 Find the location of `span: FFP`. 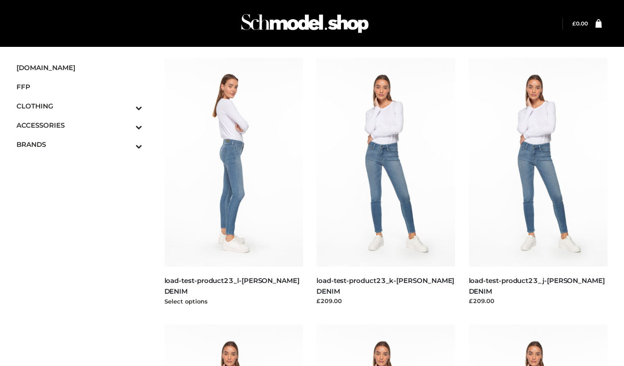

span: FFP is located at coordinates (79, 87).